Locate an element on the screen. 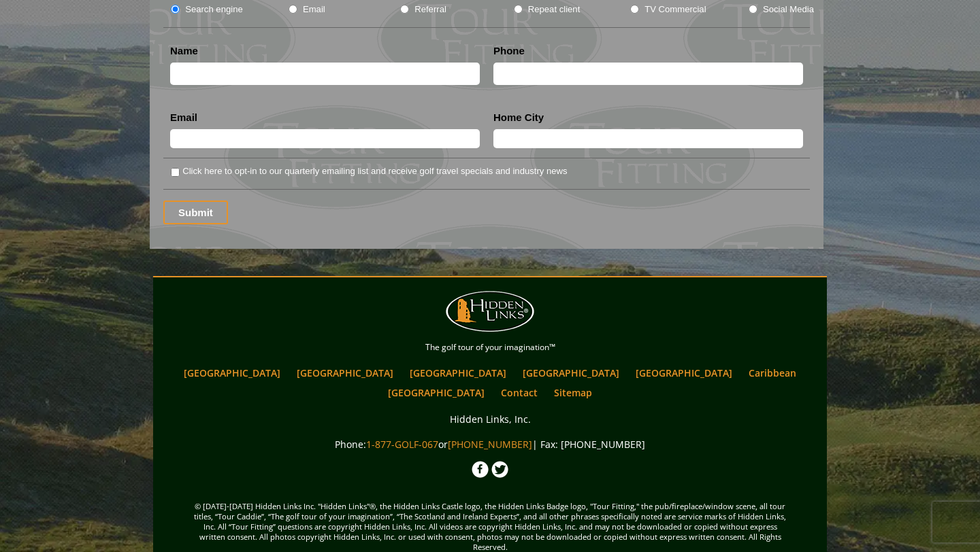 Image resolution: width=980 pixels, height=552 pixels. label: Repeat client is located at coordinates (554, 9).